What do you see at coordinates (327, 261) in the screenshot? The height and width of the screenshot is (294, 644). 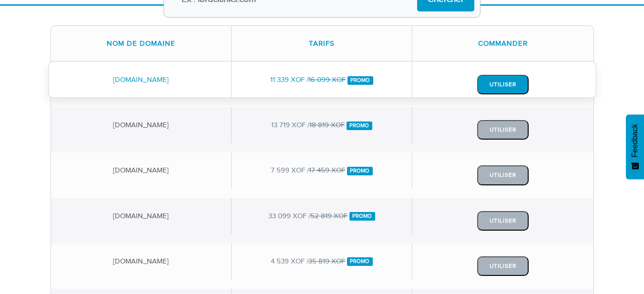 I see `del: 35 819 XOF` at bounding box center [327, 261].